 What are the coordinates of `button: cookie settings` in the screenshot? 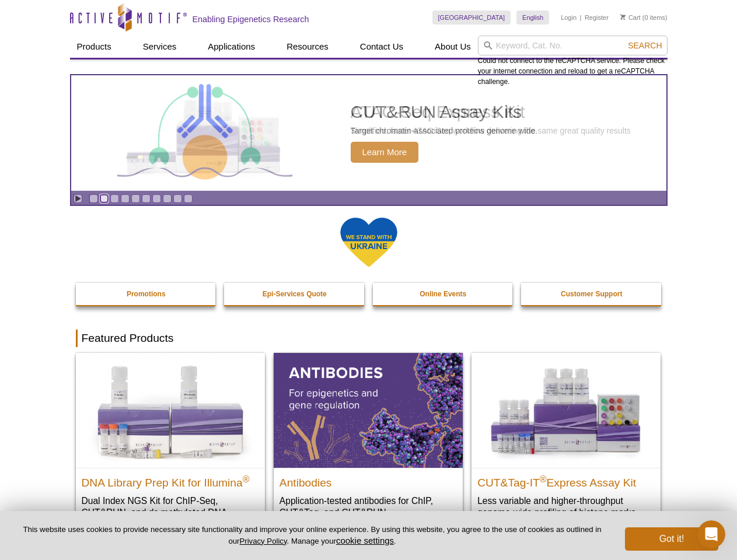 It's located at (364, 541).